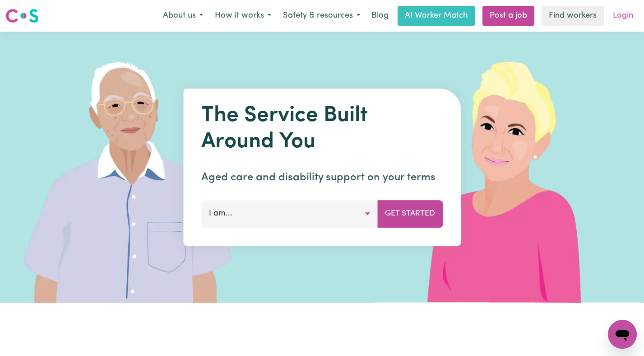 The height and width of the screenshot is (356, 644). I want to click on a: Blog, so click(380, 15).